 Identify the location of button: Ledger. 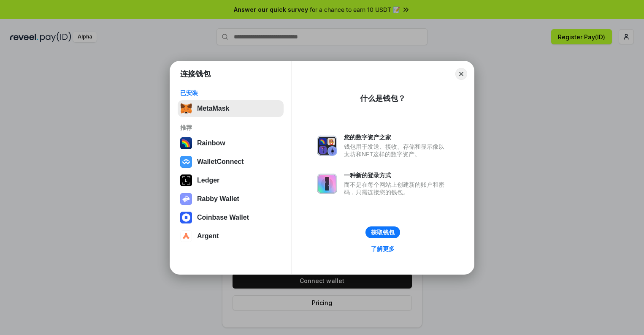
(230, 181).